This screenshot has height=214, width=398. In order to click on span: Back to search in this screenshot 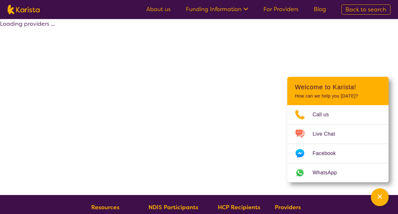, I will do `click(366, 10)`.